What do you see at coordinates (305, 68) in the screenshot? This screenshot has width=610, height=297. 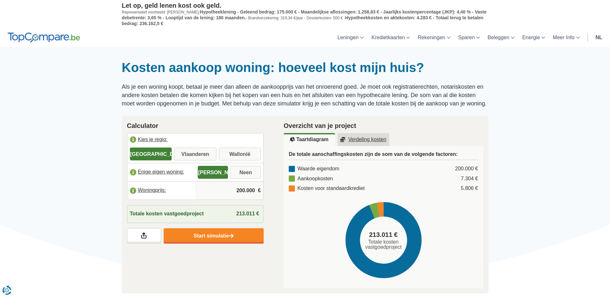 I see `h1: Kosten aankoop woning: hoeveel kost mijn huis?` at bounding box center [305, 68].